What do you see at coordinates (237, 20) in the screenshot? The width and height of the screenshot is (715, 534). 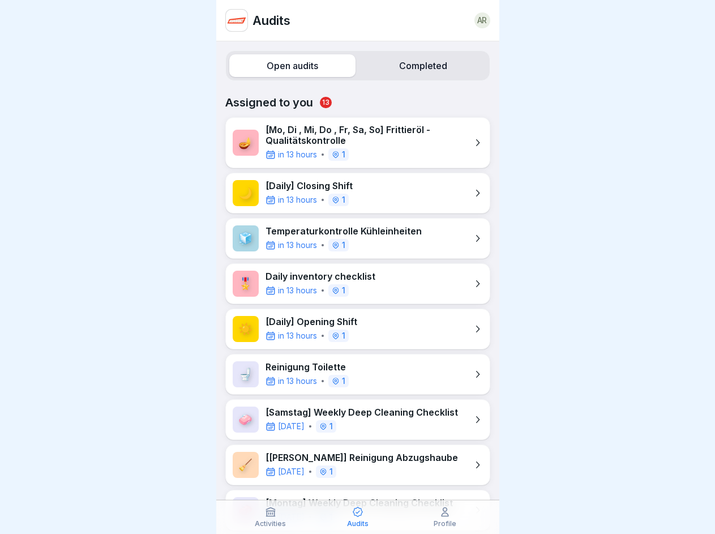 I see `img: fnerpk4s4ghhmbqfwbhd1f75.png` at bounding box center [237, 20].